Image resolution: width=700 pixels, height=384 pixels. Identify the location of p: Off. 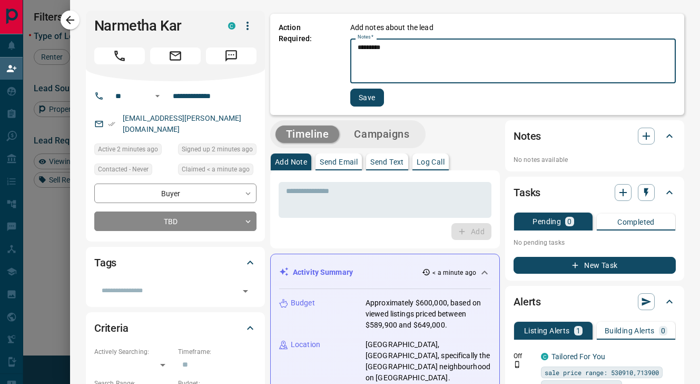
(524, 356).